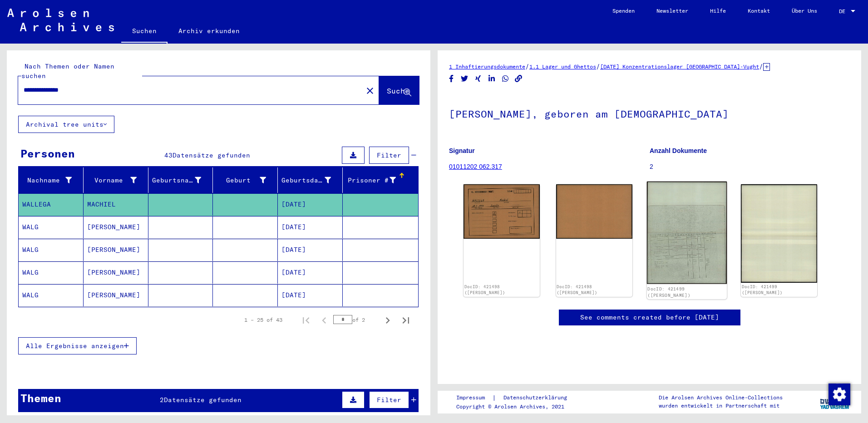 Image resolution: width=868 pixels, height=423 pixels. Describe the element at coordinates (406, 320) in the screenshot. I see `button: Last page` at that location.